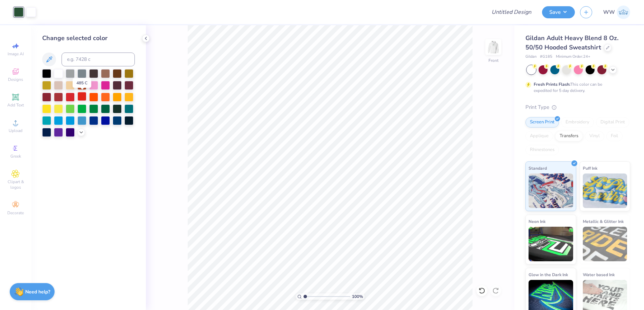 The width and height of the screenshot is (644, 310). What do you see at coordinates (558, 12) in the screenshot?
I see `button: Save` at bounding box center [558, 12].